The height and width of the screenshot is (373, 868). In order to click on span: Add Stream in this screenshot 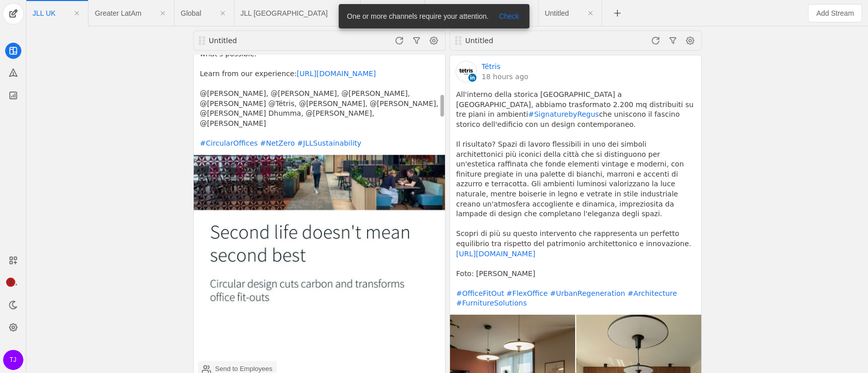, I will do `click(835, 13)`.